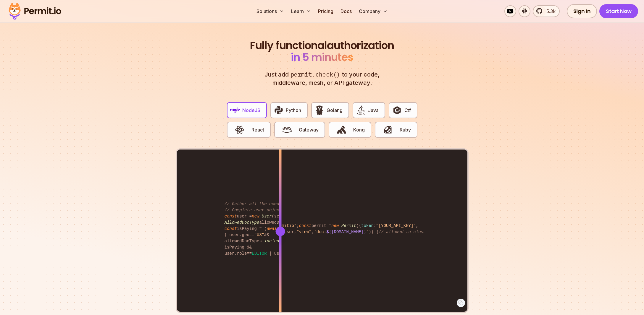 The height and width of the screenshot is (315, 644). Describe the element at coordinates (301, 11) in the screenshot. I see `button: Learn` at that location.